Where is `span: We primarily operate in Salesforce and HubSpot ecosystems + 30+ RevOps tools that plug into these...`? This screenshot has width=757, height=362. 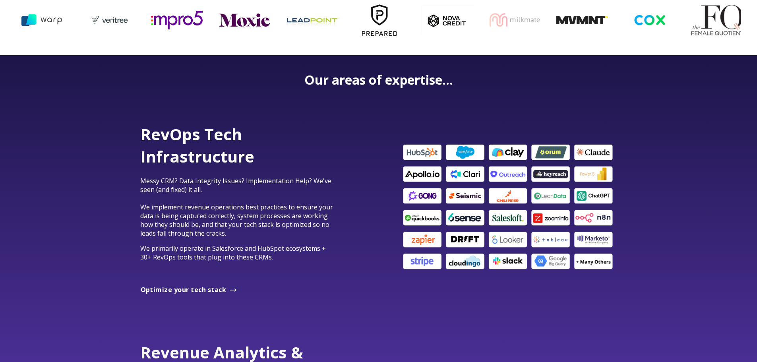
span: We primarily operate in Salesforce and HubSpot ecosystems + 30+ RevOps tools that plug into these... is located at coordinates (233, 253).